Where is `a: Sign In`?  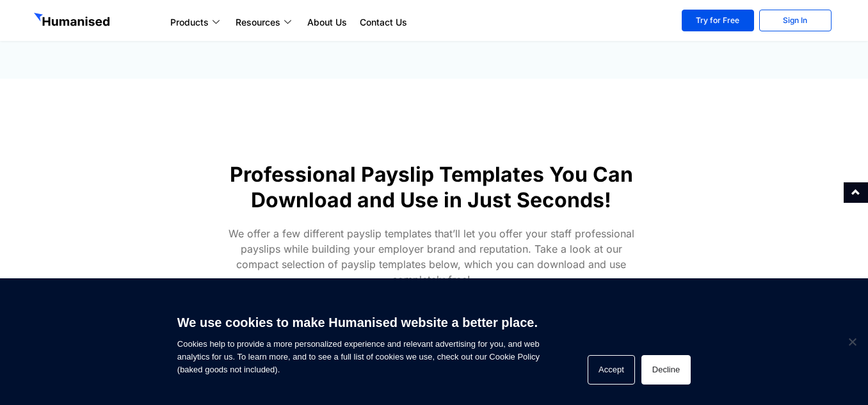
a: Sign In is located at coordinates (795, 20).